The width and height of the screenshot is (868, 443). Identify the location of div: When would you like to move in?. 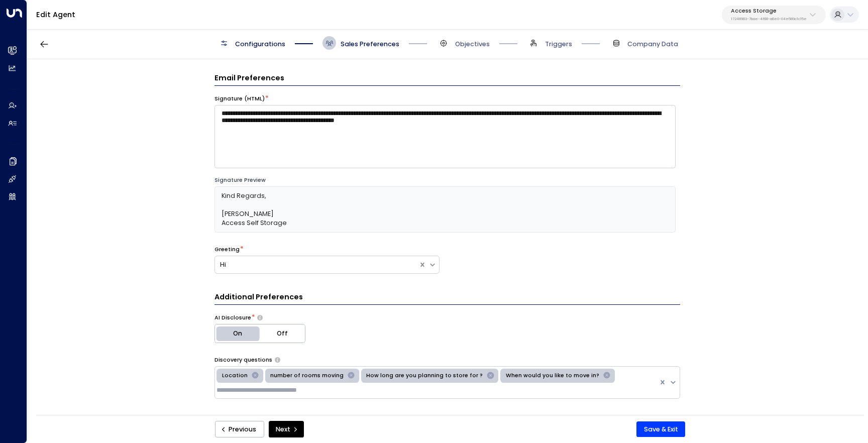
(551, 376).